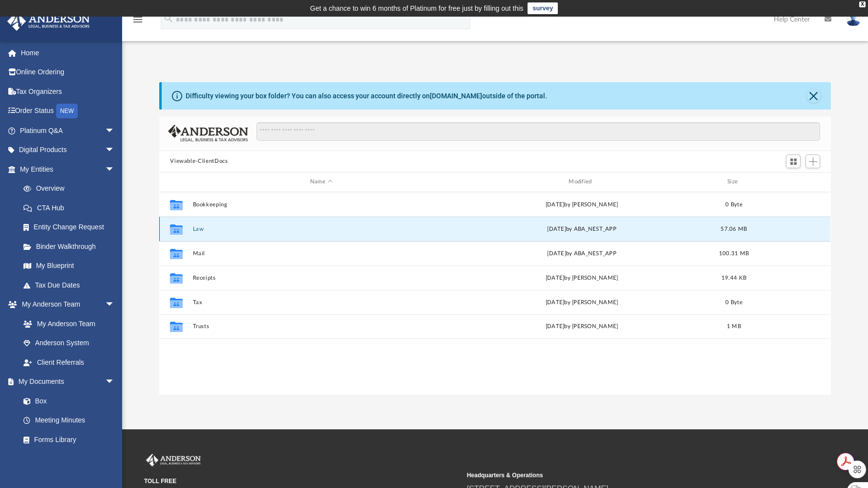 The height and width of the screenshot is (488, 868). What do you see at coordinates (734, 326) in the screenshot?
I see `span: 1 MB` at bounding box center [734, 326].